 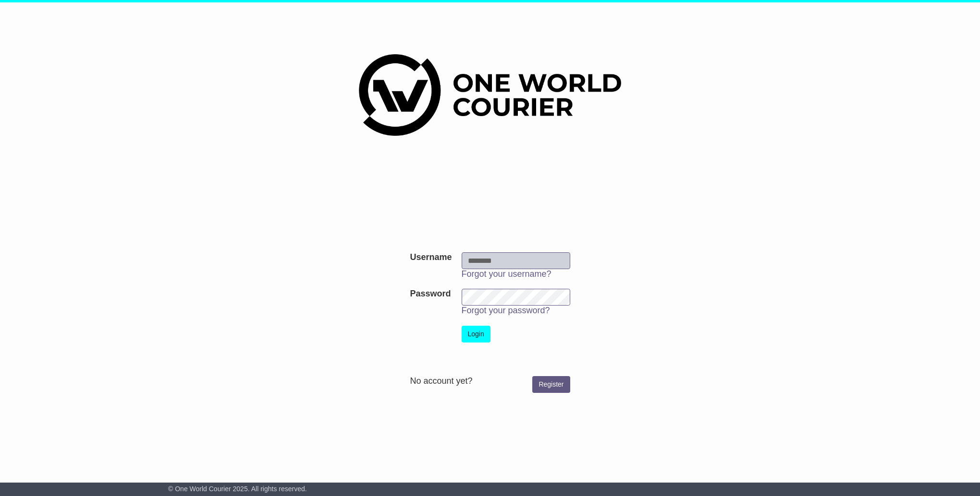 What do you see at coordinates (431, 258) in the screenshot?
I see `label: Username` at bounding box center [431, 258].